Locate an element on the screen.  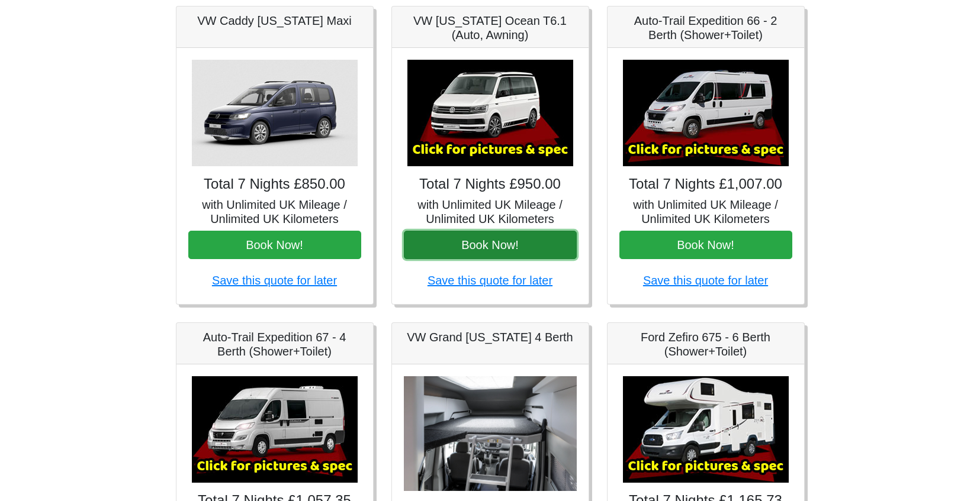
h4: Total 7 Nights £850.00 is located at coordinates (275, 184).